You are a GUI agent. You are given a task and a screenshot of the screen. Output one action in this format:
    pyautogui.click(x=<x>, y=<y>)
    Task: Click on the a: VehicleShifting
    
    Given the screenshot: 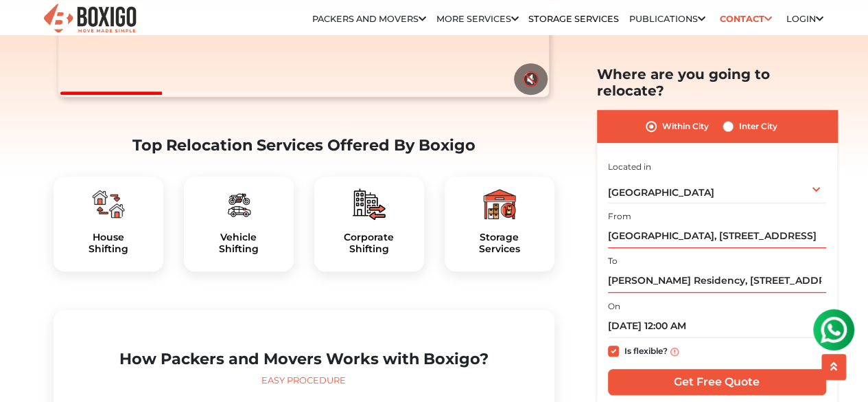 What is the action you would take?
    pyautogui.click(x=239, y=243)
    